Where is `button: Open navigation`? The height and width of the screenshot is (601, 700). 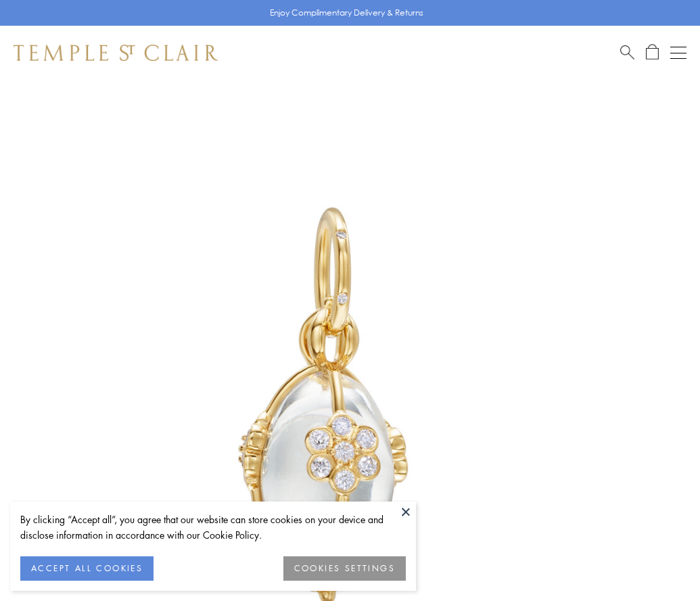
button: Open navigation is located at coordinates (679, 53).